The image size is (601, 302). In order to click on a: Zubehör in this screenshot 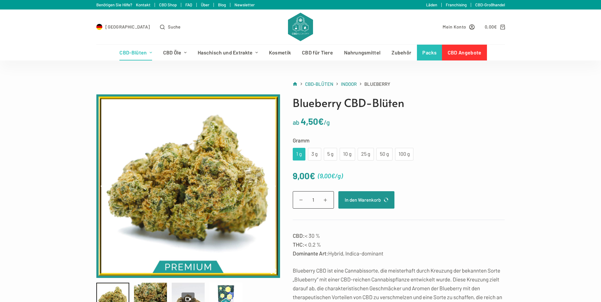, I will do `click(401, 53)`.